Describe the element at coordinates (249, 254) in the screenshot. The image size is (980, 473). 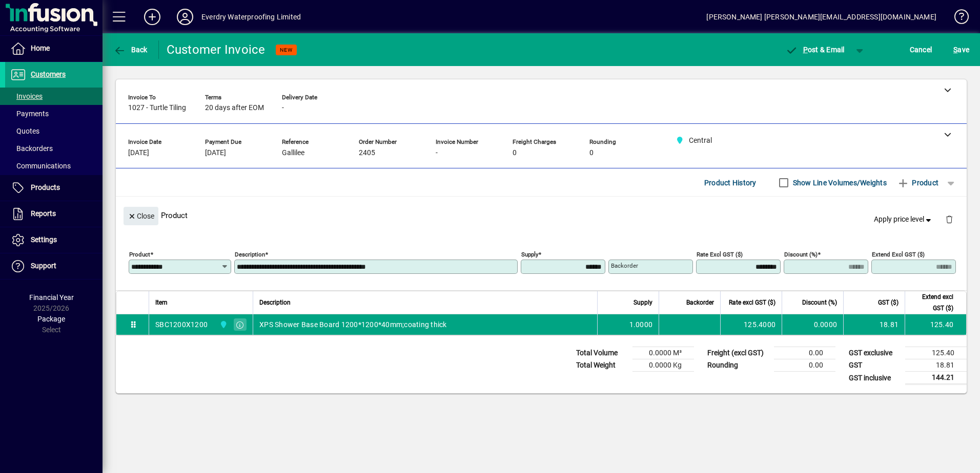
I see `mat-label: Description` at that location.